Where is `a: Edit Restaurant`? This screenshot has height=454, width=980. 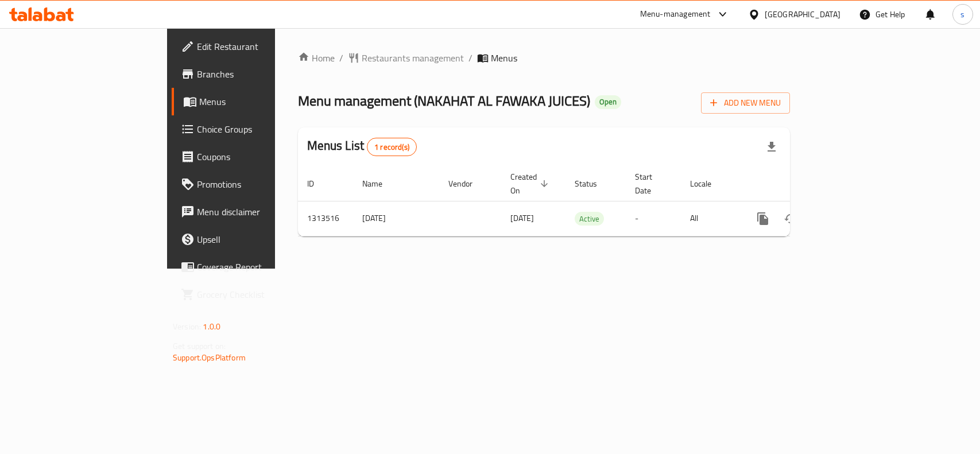
a: Edit Restaurant is located at coordinates (251, 46).